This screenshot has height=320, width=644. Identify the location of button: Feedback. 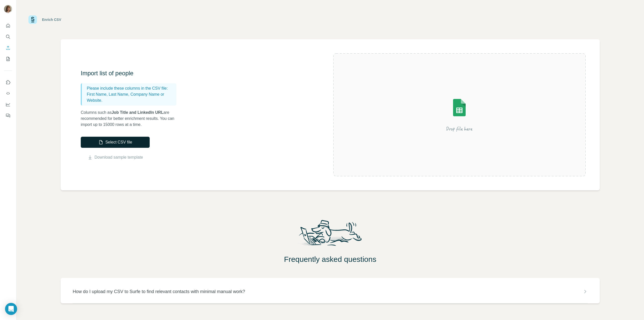
(8, 115).